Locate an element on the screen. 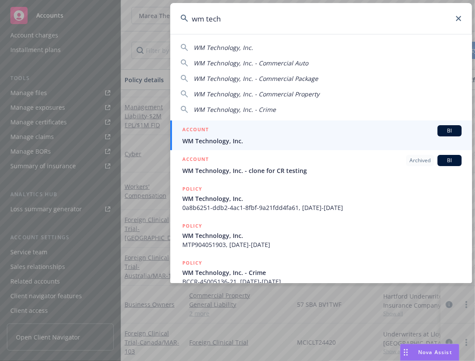 The width and height of the screenshot is (475, 361). span: WM Technology, Inc. - clone for CR testing is located at coordinates (322, 171).